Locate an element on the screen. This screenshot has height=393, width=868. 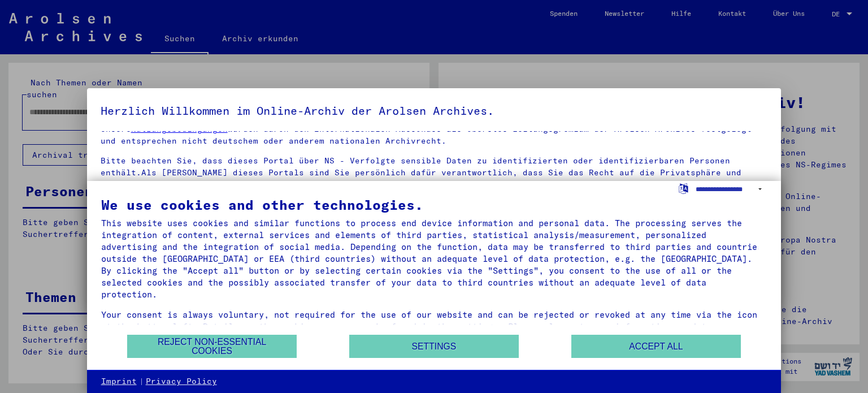
a: Imprint is located at coordinates (118, 382).